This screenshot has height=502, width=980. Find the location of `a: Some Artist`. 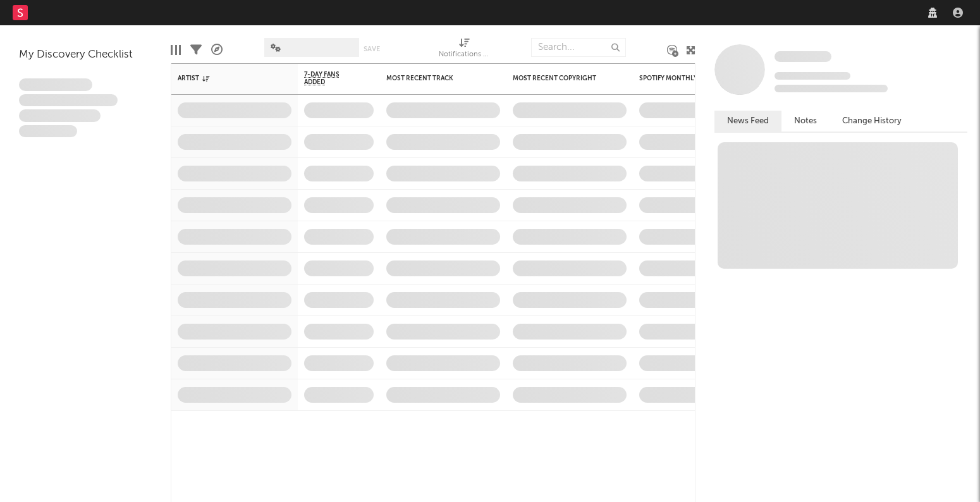

a: Some Artist is located at coordinates (803, 57).